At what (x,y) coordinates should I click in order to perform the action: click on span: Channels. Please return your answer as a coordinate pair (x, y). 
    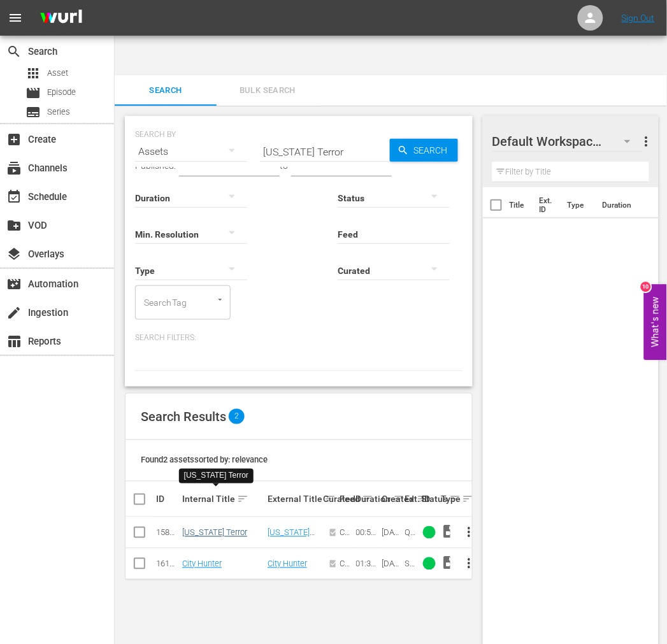
    Looking at the image, I should click on (14, 168).